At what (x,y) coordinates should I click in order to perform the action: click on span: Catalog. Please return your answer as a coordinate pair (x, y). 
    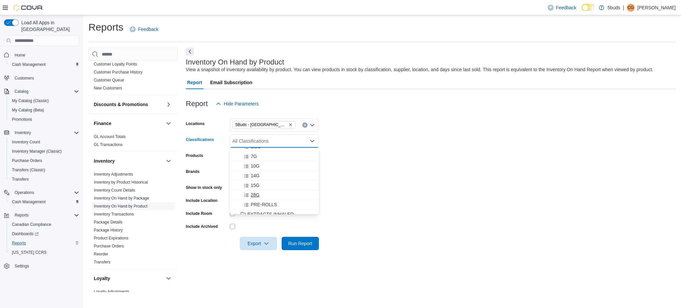
    Looking at the image, I should click on (46, 91).